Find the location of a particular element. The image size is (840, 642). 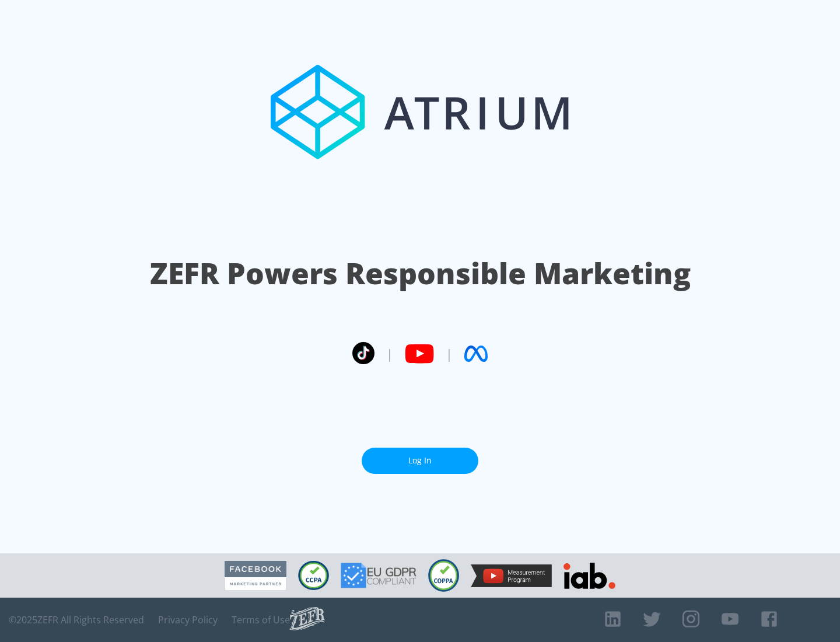

img: Facebook Marketing Partner is located at coordinates (256, 575).